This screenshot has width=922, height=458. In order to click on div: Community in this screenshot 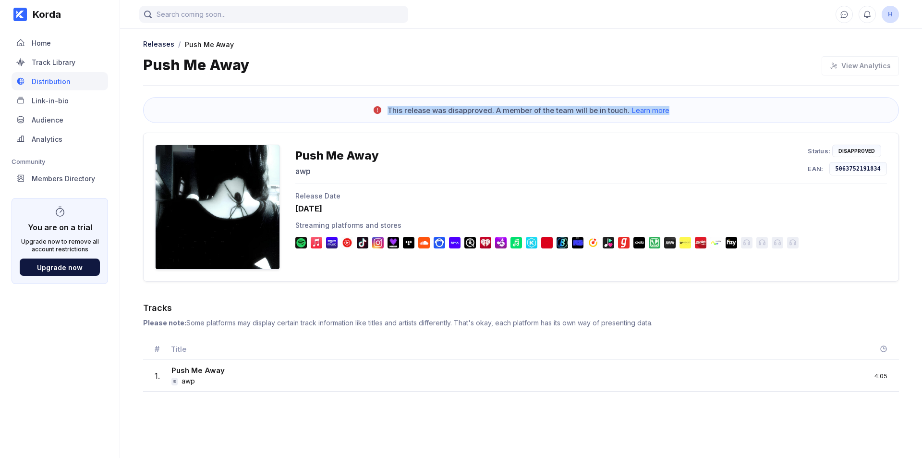, I will do `click(60, 161)`.